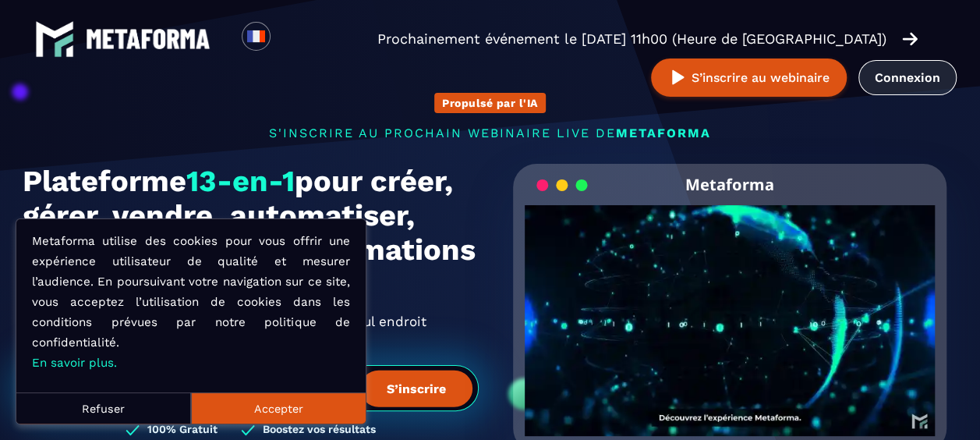 This screenshot has width=980, height=440. What do you see at coordinates (290, 39) in the screenshot?
I see `input: Search for option` at bounding box center [290, 39].